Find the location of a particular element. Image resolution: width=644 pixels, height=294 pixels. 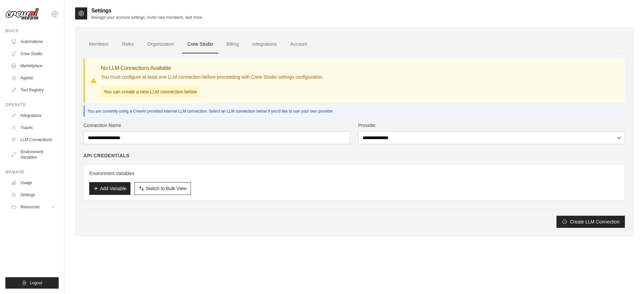

a: Roles is located at coordinates (128, 44).